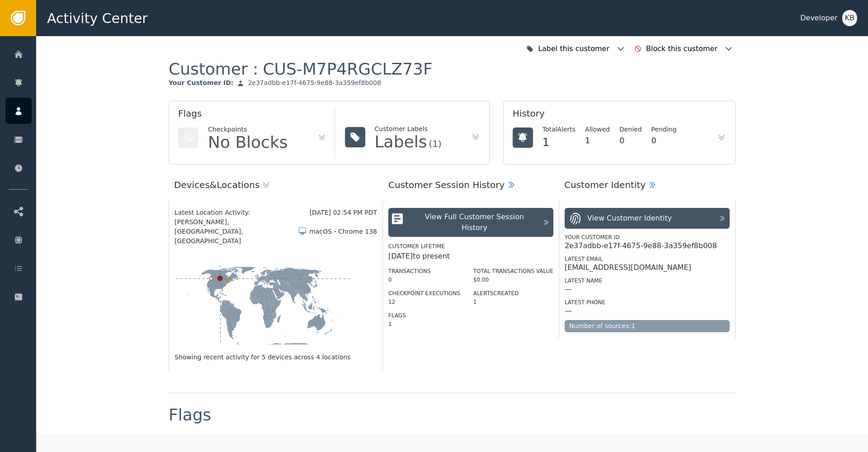  What do you see at coordinates (647, 237) in the screenshot?
I see `div: Your Customer ID` at bounding box center [647, 237].